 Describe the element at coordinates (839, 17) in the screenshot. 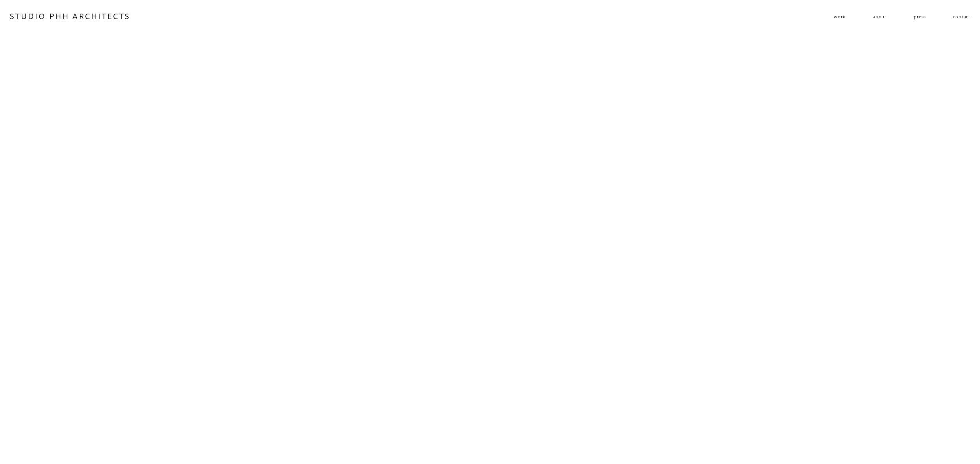

I see `span: work` at that location.